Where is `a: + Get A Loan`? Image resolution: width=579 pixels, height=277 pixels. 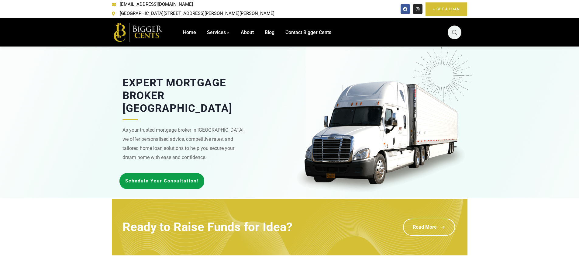
a: + Get A Loan is located at coordinates (446, 9).